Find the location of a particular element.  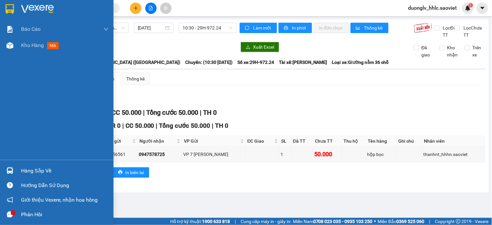

div: thanhnt_hhhn.saoviet is located at coordinates (454, 154).